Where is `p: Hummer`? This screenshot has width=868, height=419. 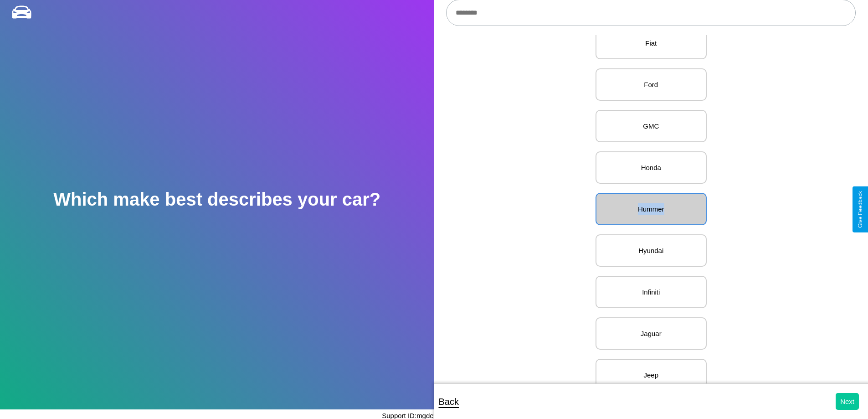 p: Hummer is located at coordinates (651, 209).